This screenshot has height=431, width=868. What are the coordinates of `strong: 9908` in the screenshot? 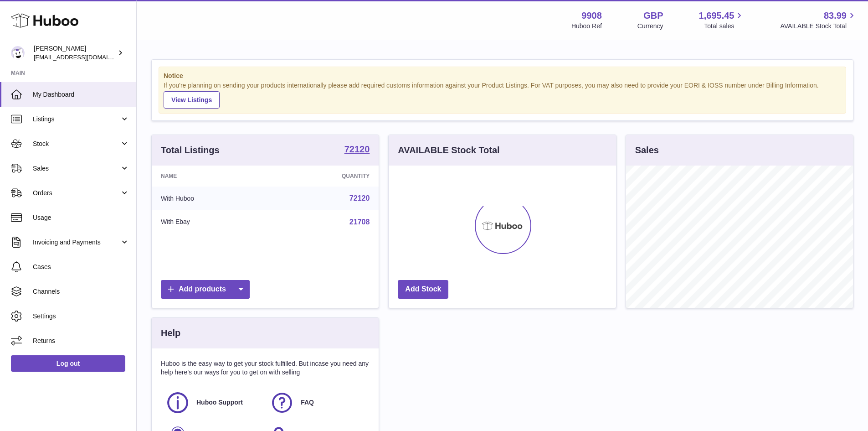 It's located at (591, 16).